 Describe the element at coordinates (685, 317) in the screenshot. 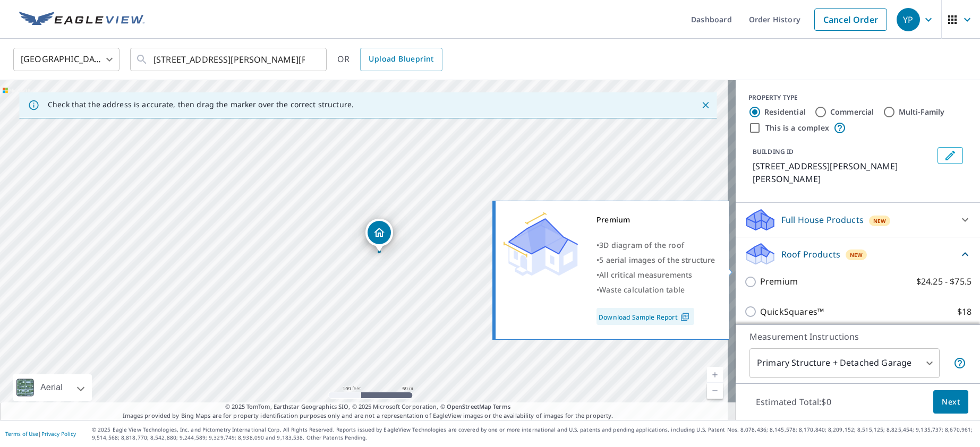

I see `img: Pdf Icon` at that location.